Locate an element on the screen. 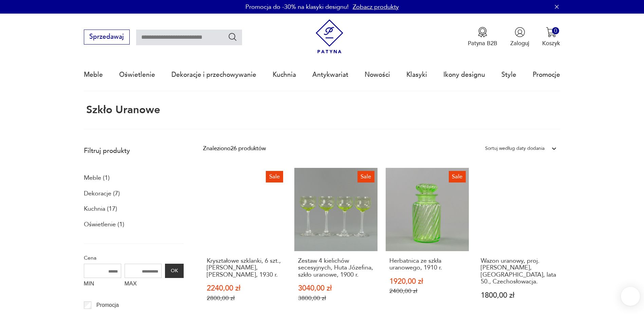 Image resolution: width=644 pixels, height=314 pixels. a: Zobacz produkty is located at coordinates (376, 7).